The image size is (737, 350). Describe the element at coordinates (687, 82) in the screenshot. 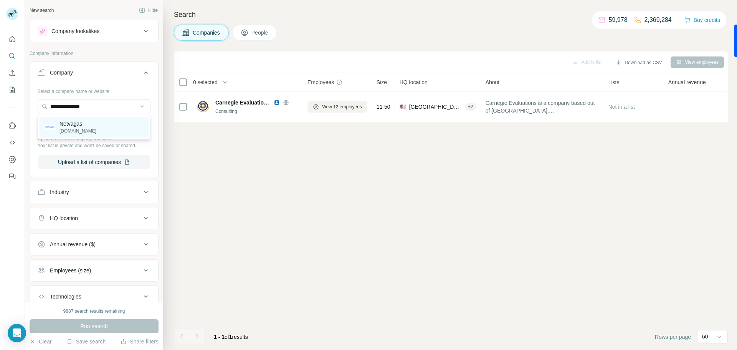

I see `span: Annual revenue` at that location.